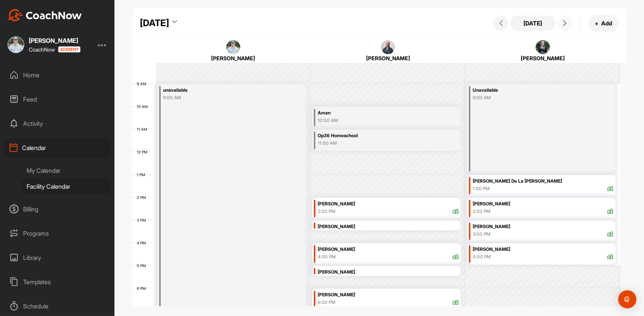  What do you see at coordinates (482, 234) in the screenshot?
I see `div: 3:00 PM` at bounding box center [482, 234].